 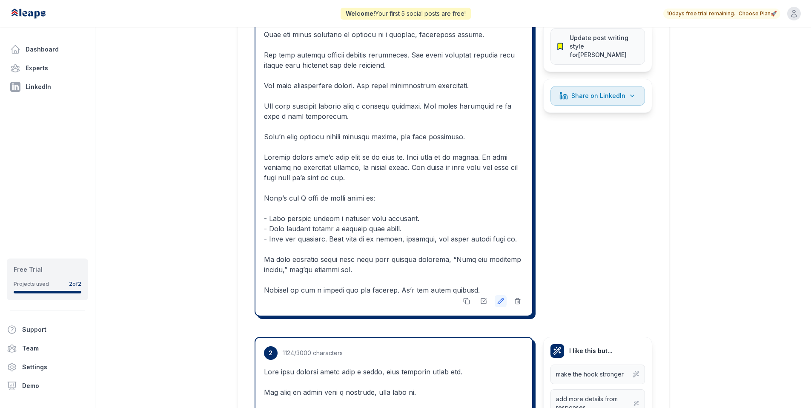 I want to click on a: Settings, so click(x=47, y=367).